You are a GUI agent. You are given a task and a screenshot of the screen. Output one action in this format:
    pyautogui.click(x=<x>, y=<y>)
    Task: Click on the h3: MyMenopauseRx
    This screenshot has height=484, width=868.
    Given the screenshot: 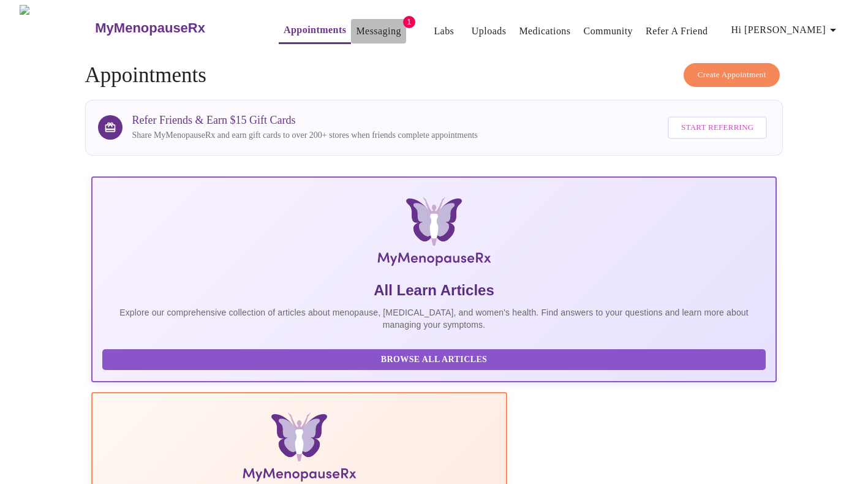 What is the action you would take?
    pyautogui.click(x=150, y=28)
    